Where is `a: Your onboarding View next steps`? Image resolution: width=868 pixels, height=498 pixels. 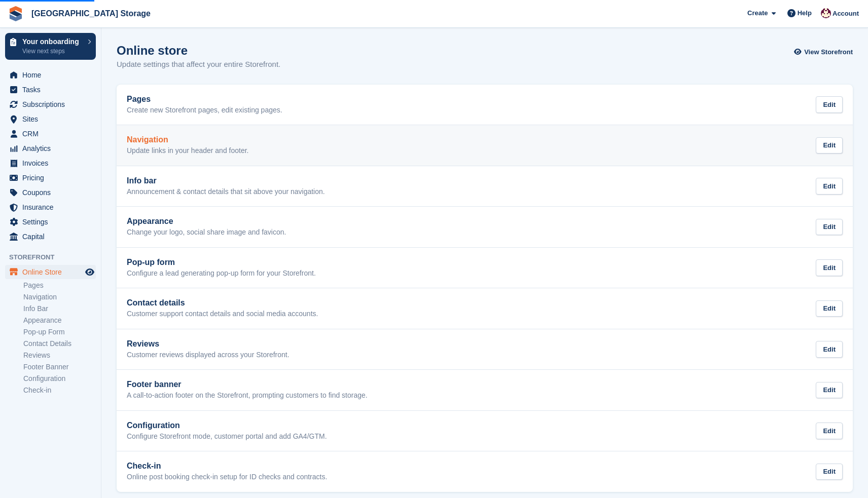 a: Your onboarding View next steps is located at coordinates (51, 46).